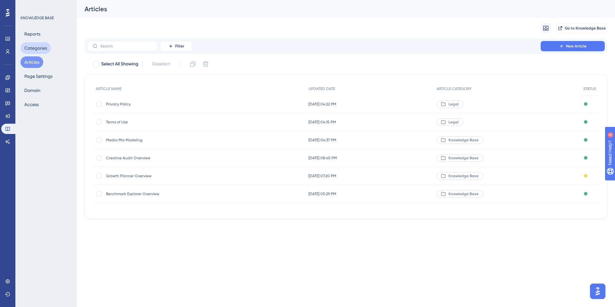 This screenshot has width=615, height=307. Describe the element at coordinates (454, 89) in the screenshot. I see `span: ARTICLE CATEGORY` at that location.